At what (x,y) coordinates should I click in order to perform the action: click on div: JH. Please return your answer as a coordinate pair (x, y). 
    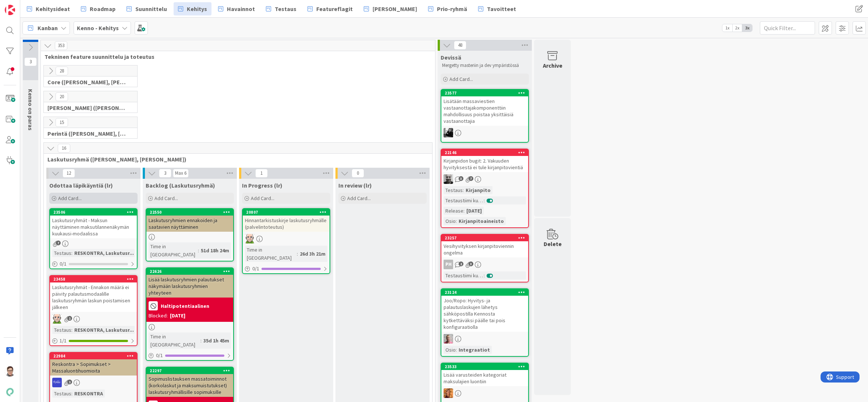
    Looking at the image, I should click on (485, 179).